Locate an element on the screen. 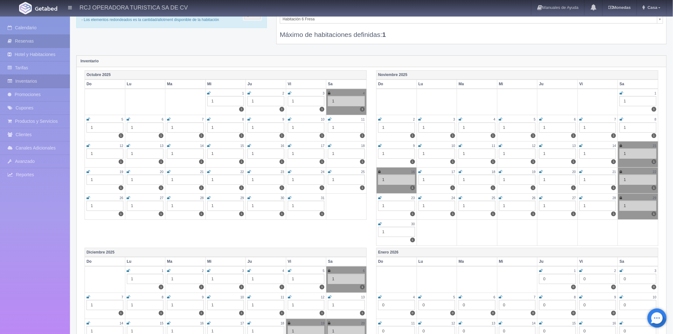 Image resolution: width=673 pixels, height=334 pixels. small: 27 is located at coordinates (574, 198).